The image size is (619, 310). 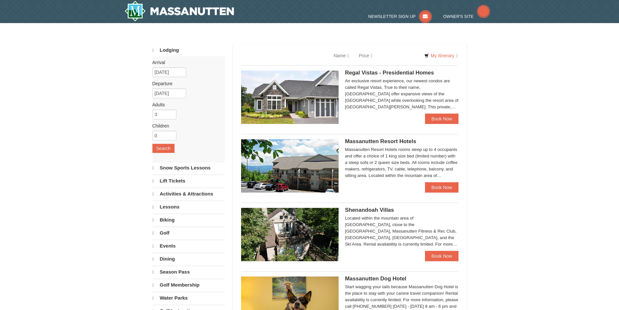 What do you see at coordinates (163, 148) in the screenshot?
I see `button: Search` at bounding box center [163, 148].